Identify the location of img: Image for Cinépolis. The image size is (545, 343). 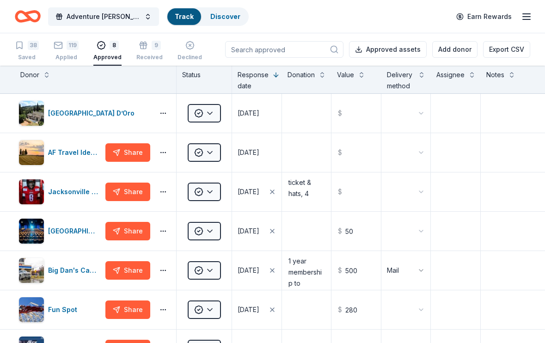
(31, 231).